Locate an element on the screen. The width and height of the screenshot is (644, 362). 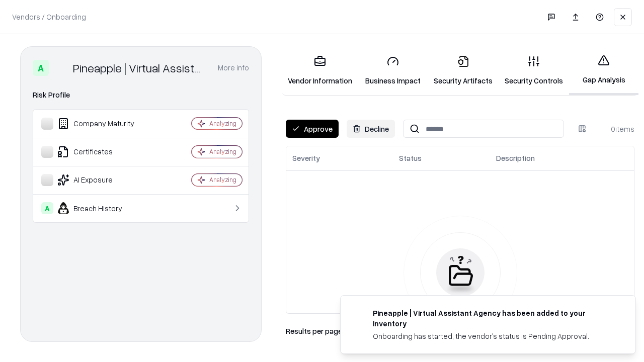
a: Business Impact is located at coordinates (393, 70).